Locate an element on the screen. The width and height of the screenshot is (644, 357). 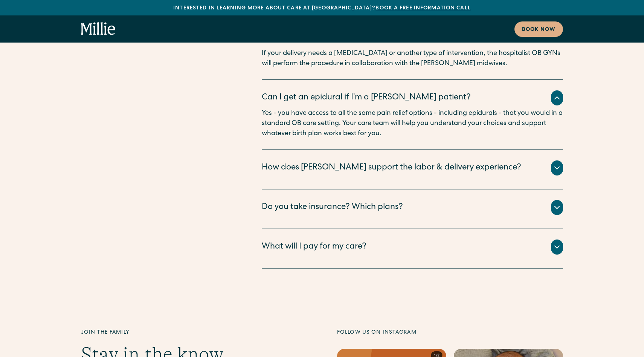
a: Book now is located at coordinates (539, 29).